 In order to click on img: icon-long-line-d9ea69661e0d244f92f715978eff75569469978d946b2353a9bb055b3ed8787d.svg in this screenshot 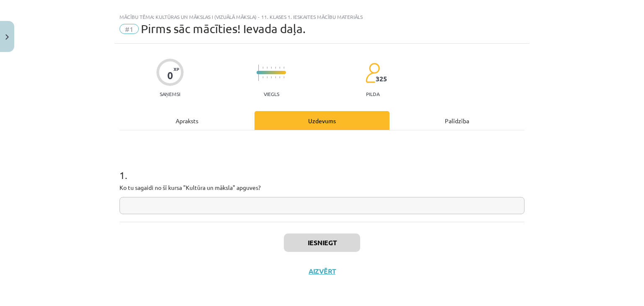, I will do `click(259, 73)`.